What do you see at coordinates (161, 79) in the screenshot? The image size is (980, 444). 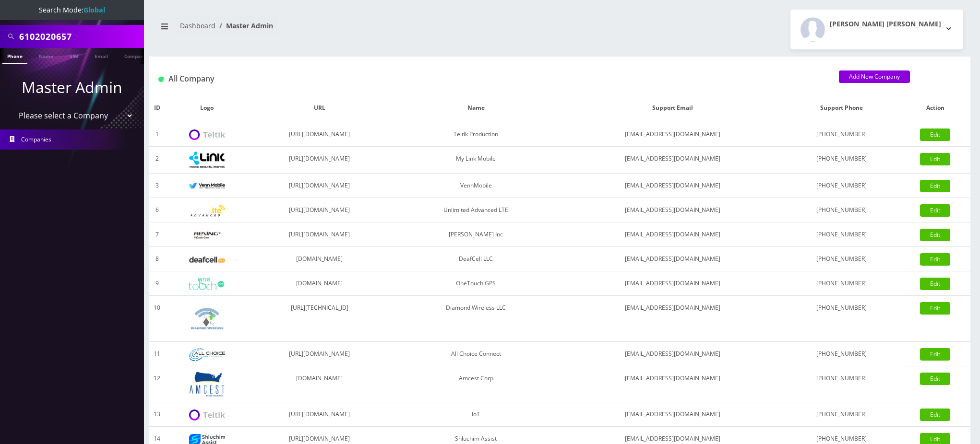 I see `img: All Company` at bounding box center [161, 79].